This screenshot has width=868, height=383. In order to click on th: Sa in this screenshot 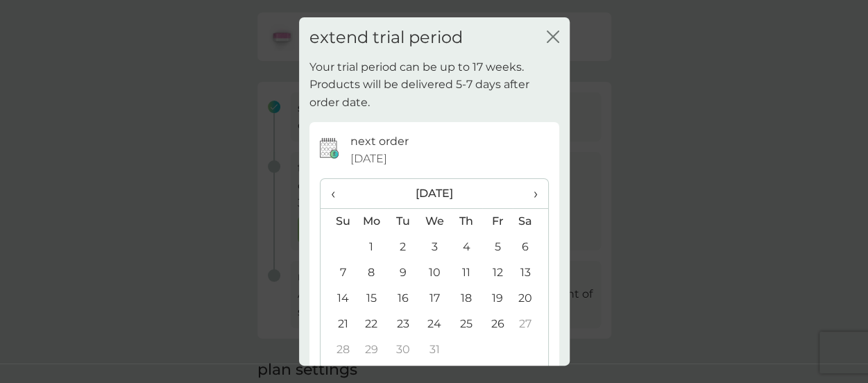, I will do `click(530, 222)`.